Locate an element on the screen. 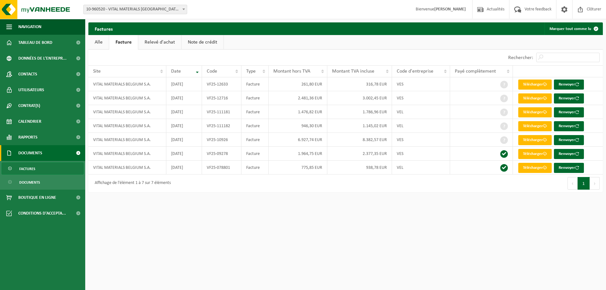 The image size is (606, 290). a: Alle is located at coordinates (98, 42).